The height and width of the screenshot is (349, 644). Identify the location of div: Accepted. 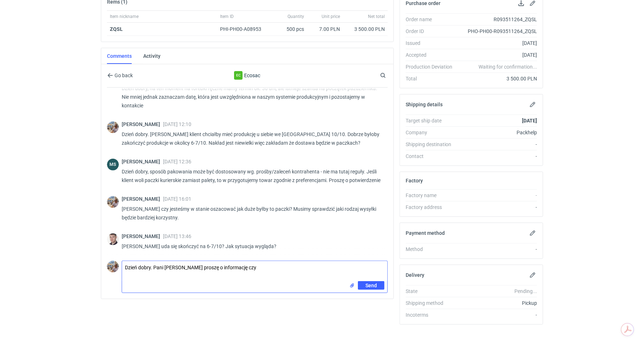
(432, 55).